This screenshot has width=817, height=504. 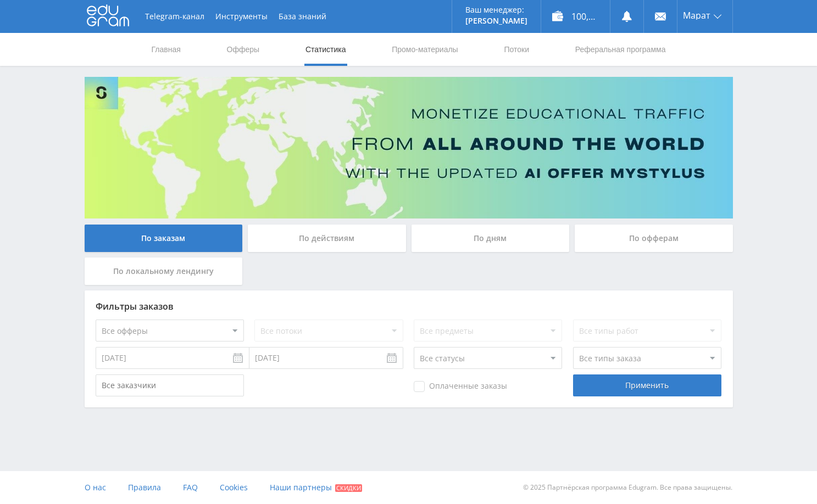 I want to click on span: FAQ, so click(x=190, y=487).